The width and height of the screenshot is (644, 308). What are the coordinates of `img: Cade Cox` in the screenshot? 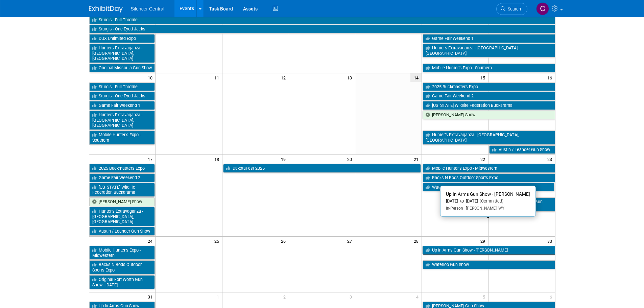 It's located at (542, 9).